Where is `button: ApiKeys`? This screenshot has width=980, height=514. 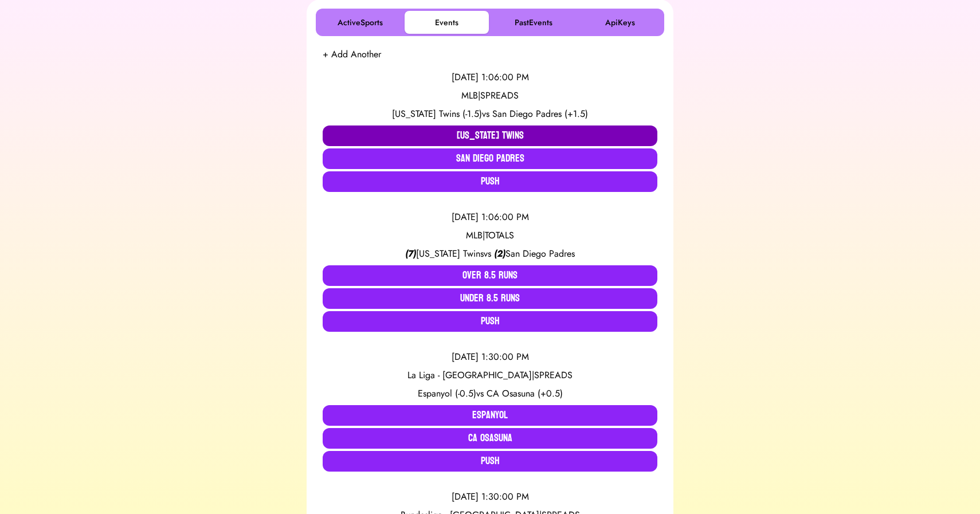 button: ApiKeys is located at coordinates (620, 22).